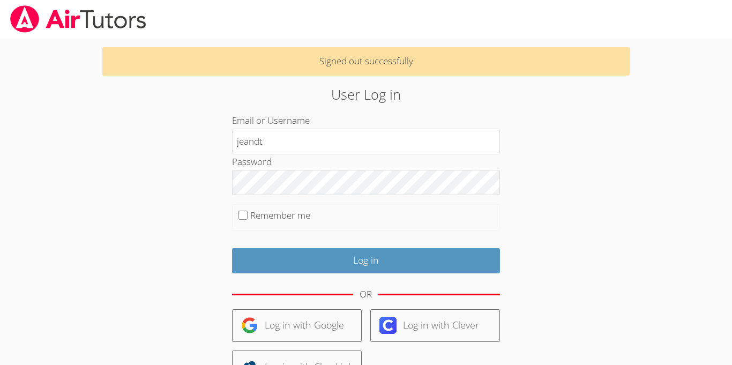  Describe the element at coordinates (271, 120) in the screenshot. I see `label: Email or Username` at that location.